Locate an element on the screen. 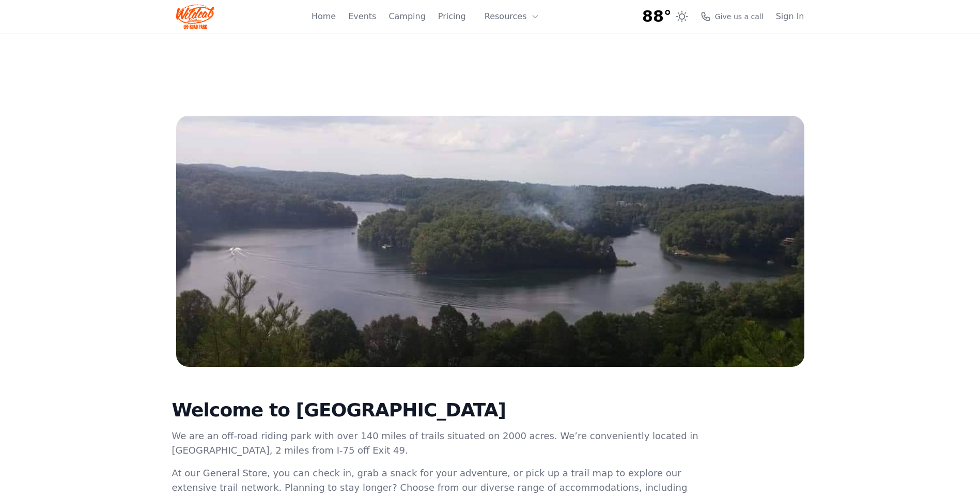 The image size is (980, 497). img: Wildcat Logo is located at coordinates (195, 17).